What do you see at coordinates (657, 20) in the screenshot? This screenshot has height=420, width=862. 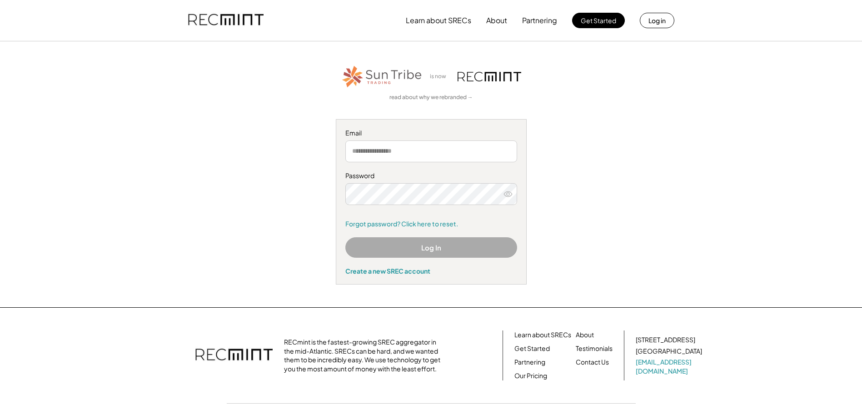 I see `button: Log in` at bounding box center [657, 20].